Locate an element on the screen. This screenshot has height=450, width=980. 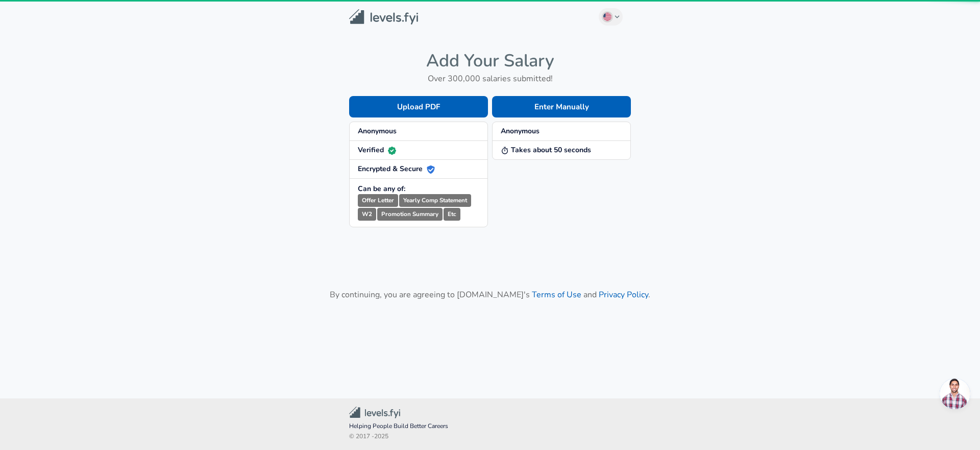
button: Upload PDF is located at coordinates (419, 107).